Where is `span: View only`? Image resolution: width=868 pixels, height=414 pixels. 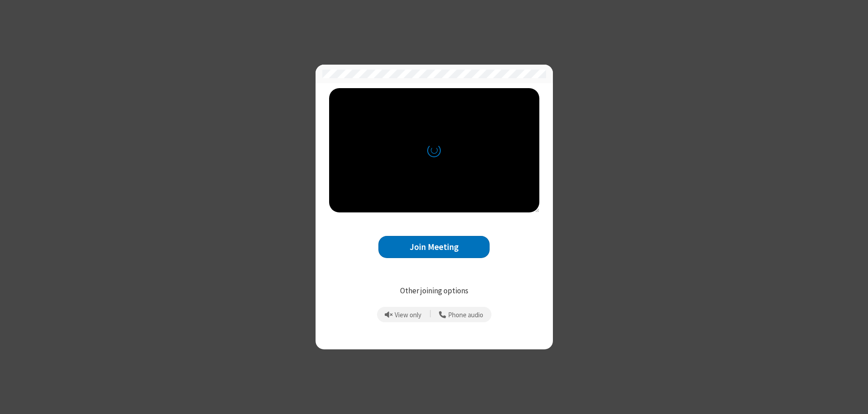
span: View only is located at coordinates (408, 315).